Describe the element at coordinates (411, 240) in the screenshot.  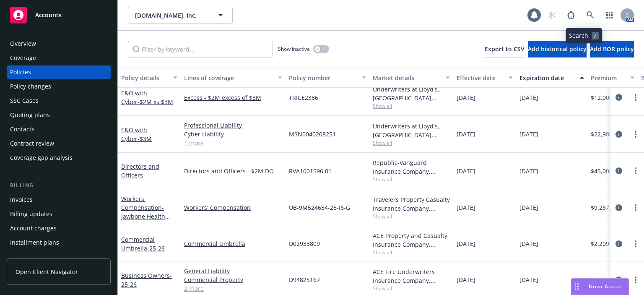
I see `div: ACE Property and Casualty Insurance Company, Chubb Group` at that location.